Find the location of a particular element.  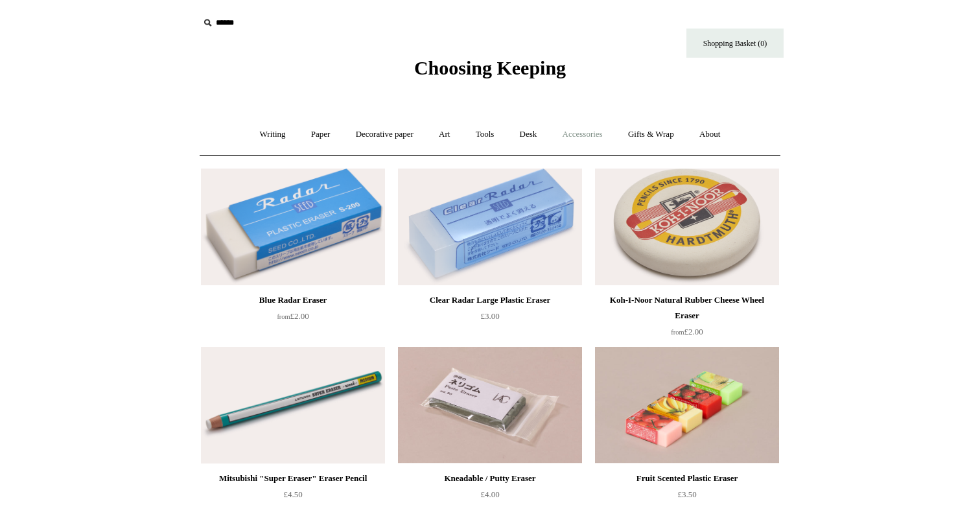

a: Kneadable / Putty Eraser Kneadable / Putty Eraser is located at coordinates (490, 405).